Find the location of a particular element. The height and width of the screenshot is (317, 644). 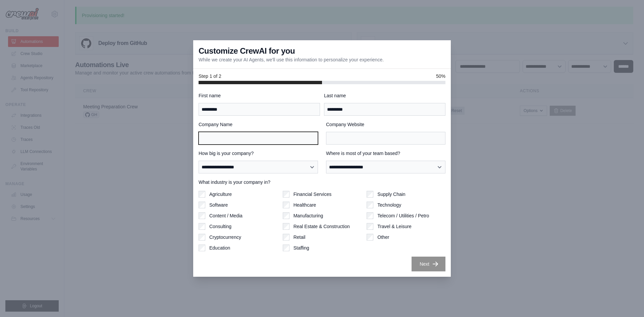

label: First name is located at coordinates (259, 96).